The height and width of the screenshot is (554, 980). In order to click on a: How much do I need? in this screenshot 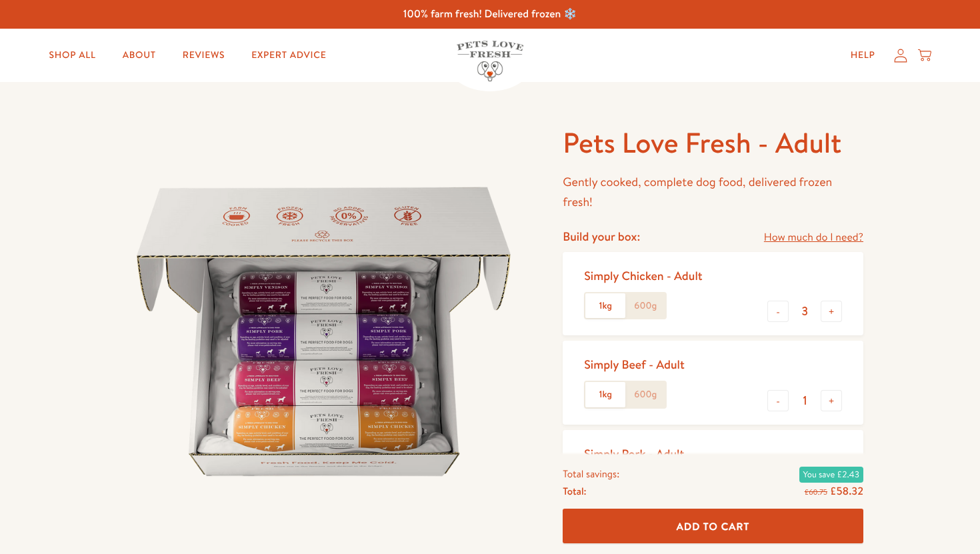, I will do `click(813, 238)`.